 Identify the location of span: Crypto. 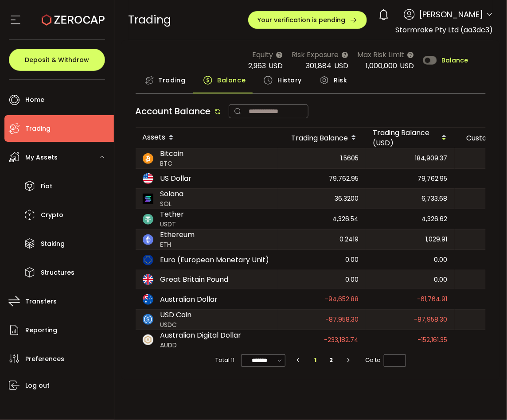
(52, 215).